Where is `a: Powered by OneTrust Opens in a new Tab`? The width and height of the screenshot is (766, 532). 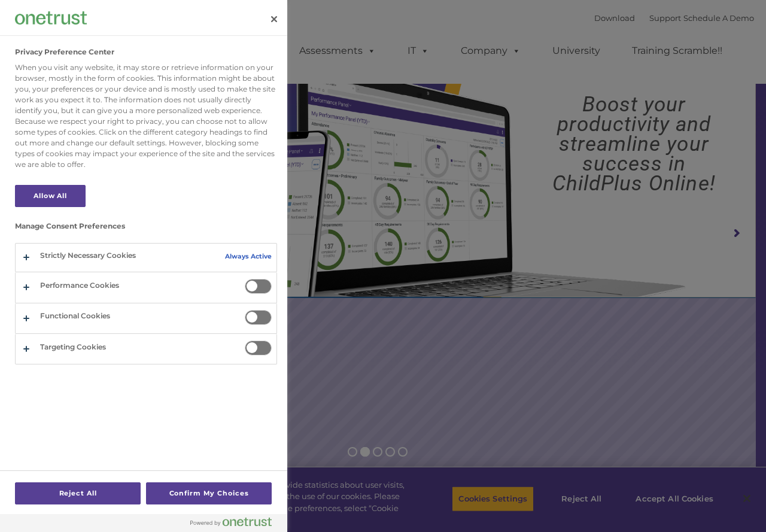
a: Powered by OneTrust Opens in a new Tab is located at coordinates (236, 524).